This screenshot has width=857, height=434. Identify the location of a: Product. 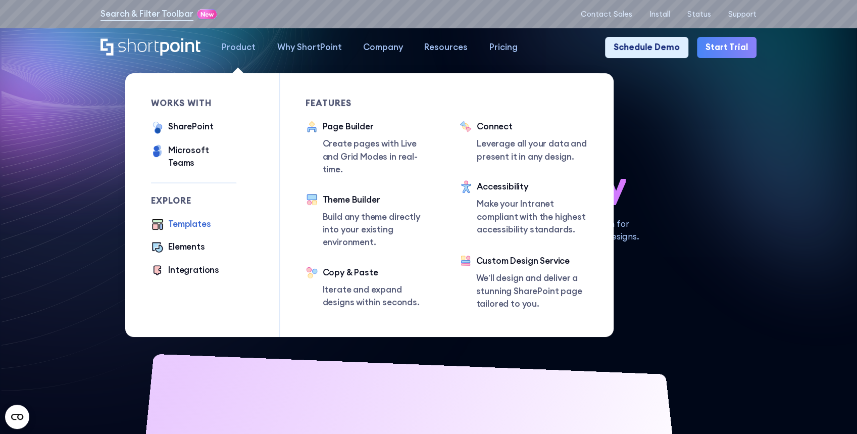
(238, 47).